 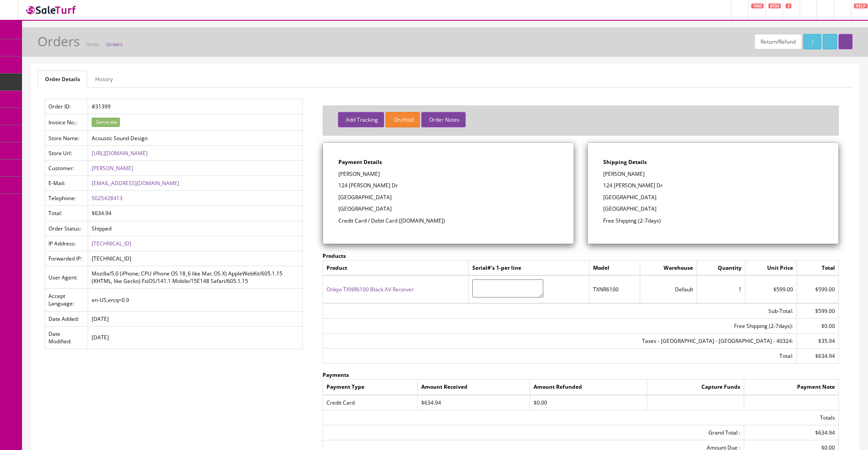 I want to click on td: Payment Type, so click(x=370, y=387).